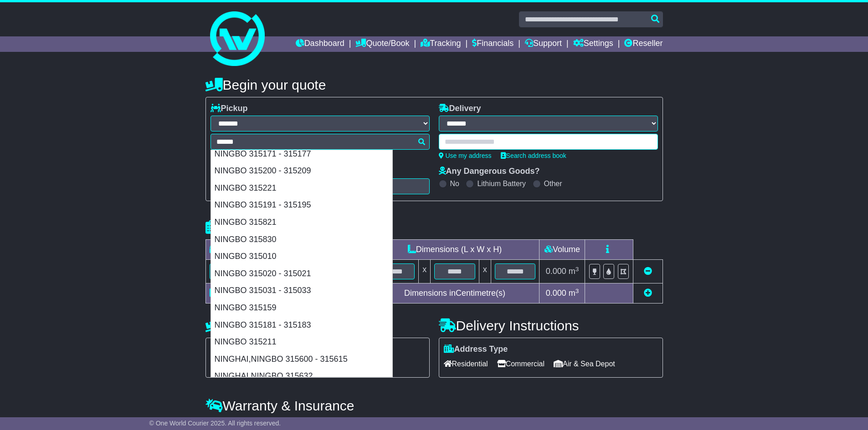 Image resolution: width=868 pixels, height=430 pixels. What do you see at coordinates (302, 274) in the screenshot?
I see `div: NINGBO 315020 - 315021` at bounding box center [302, 274].